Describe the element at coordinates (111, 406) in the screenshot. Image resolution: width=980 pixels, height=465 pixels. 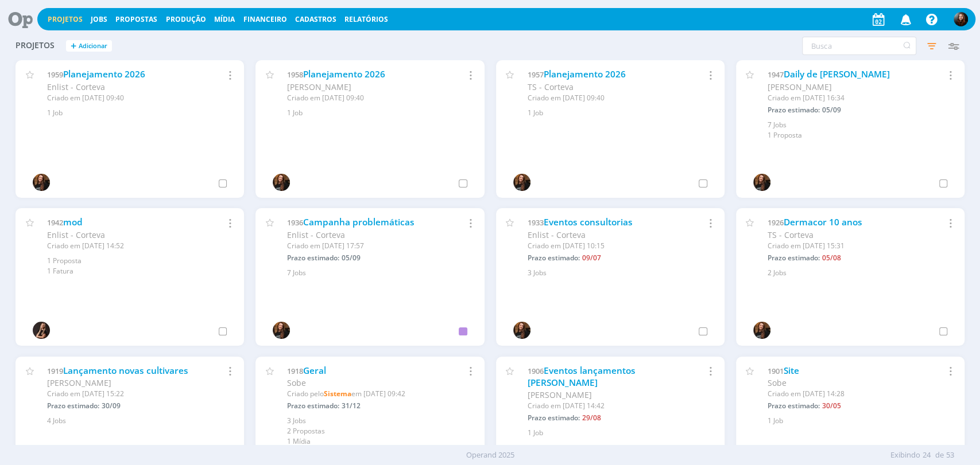
I see `span: 30/09` at that location.